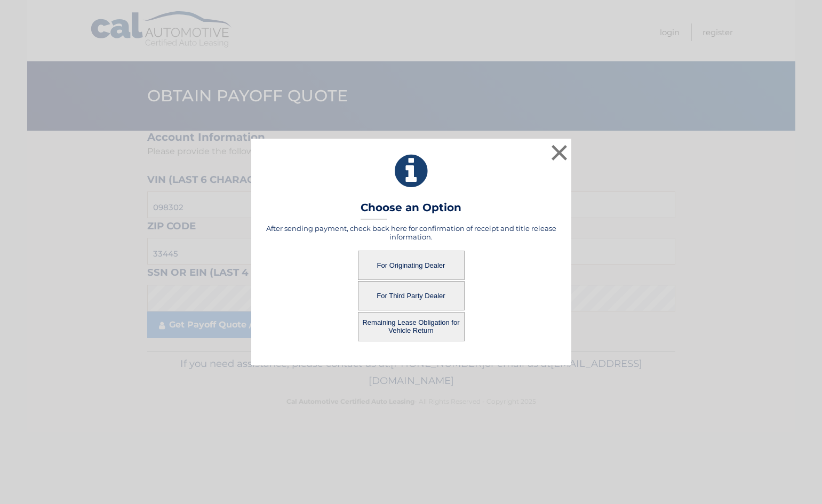 The image size is (822, 504). Describe the element at coordinates (411, 326) in the screenshot. I see `button: Remaining Lease Obligation for Vehicle Return` at that location.